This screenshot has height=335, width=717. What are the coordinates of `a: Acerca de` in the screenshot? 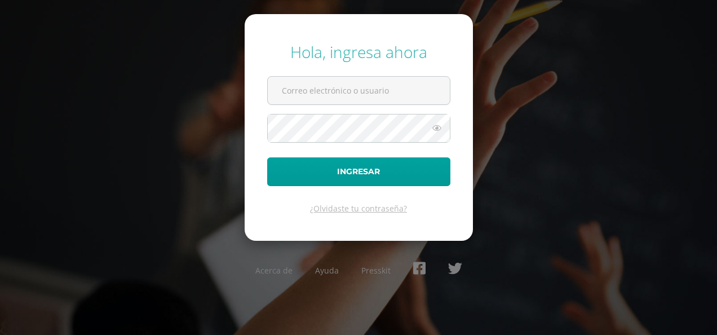 It's located at (274, 270).